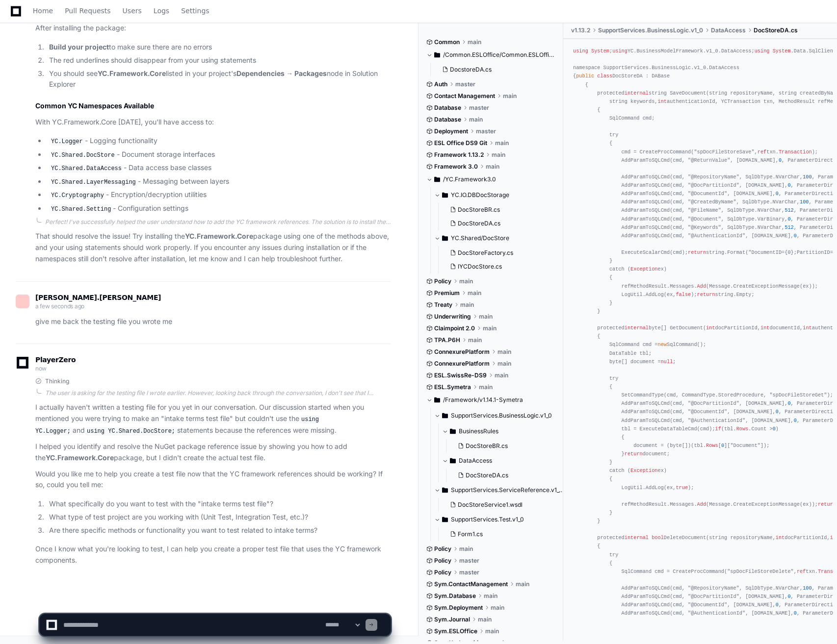 The width and height of the screenshot is (837, 644). I want to click on button: YC.IO.DBDocStorage, so click(495, 195).